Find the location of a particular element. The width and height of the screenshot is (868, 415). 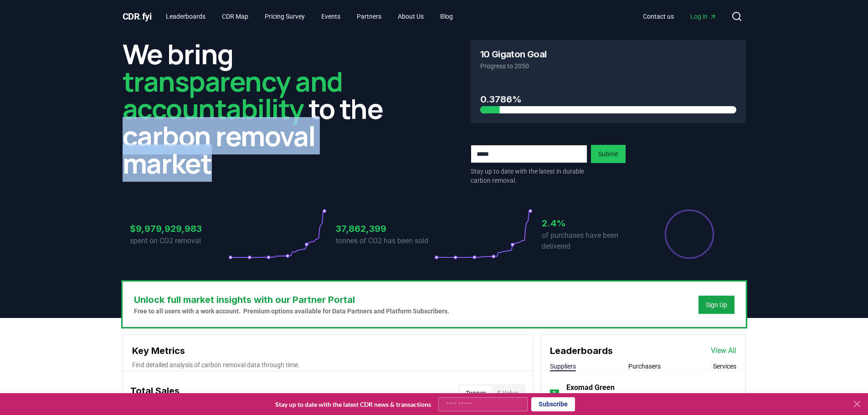

h3: $9,979,929,983 is located at coordinates (179, 229).